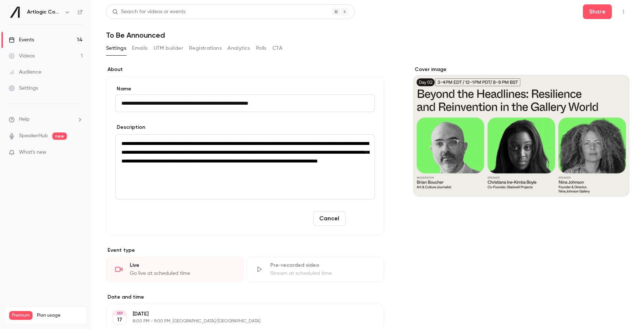  Describe the element at coordinates (245, 167) in the screenshot. I see `div: editor` at that location.